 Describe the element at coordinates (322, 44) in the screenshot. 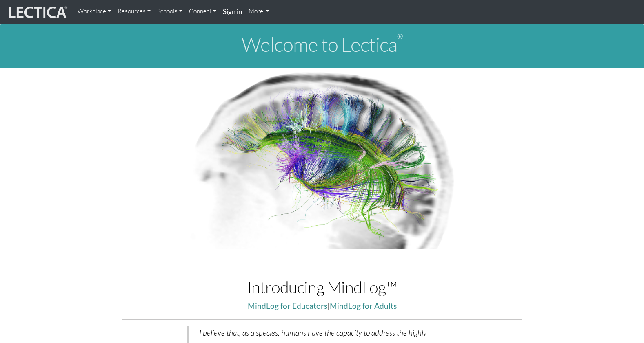

I see `h1: Welcome to Lectica` at that location.